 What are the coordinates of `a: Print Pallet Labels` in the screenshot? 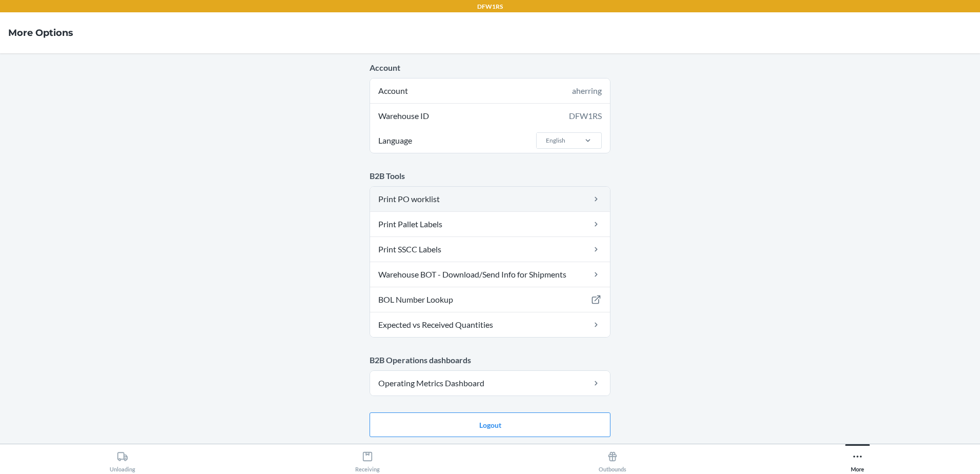 It's located at (490, 224).